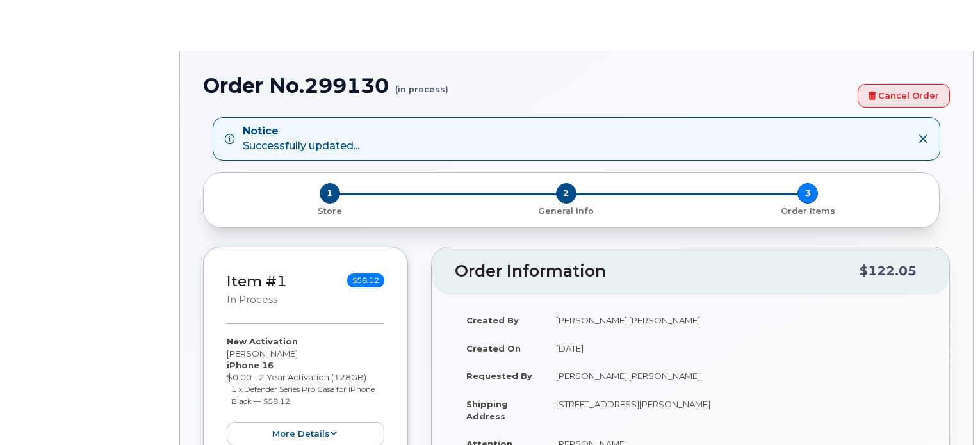  I want to click on small: 1 x Defender Series Pro Case for iPhone Black — $58.12, so click(303, 395).